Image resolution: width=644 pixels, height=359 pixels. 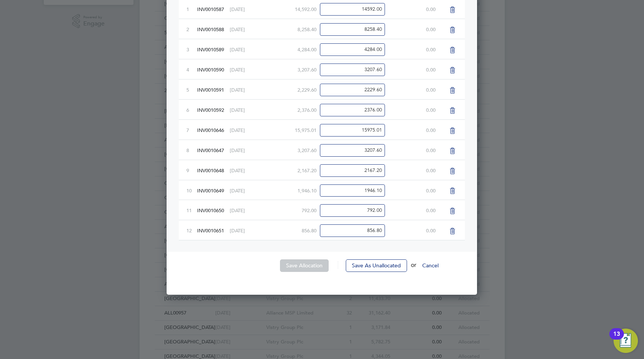 I want to click on div: 5, so click(x=192, y=89).